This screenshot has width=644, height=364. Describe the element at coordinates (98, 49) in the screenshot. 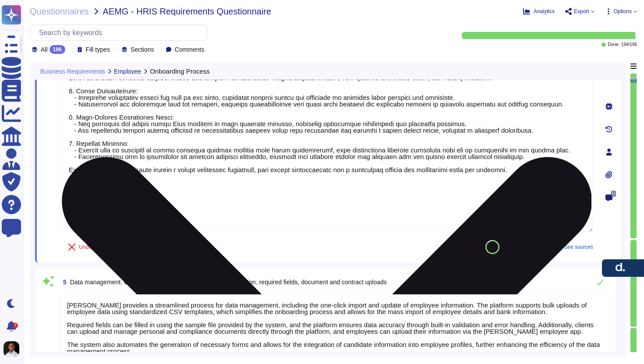

I see `span: Fill types` at that location.